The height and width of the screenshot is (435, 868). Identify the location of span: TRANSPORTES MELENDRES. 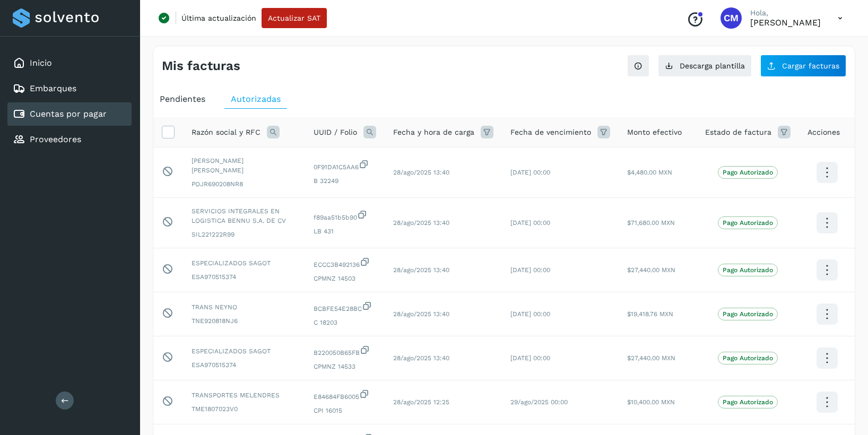
(244, 395).